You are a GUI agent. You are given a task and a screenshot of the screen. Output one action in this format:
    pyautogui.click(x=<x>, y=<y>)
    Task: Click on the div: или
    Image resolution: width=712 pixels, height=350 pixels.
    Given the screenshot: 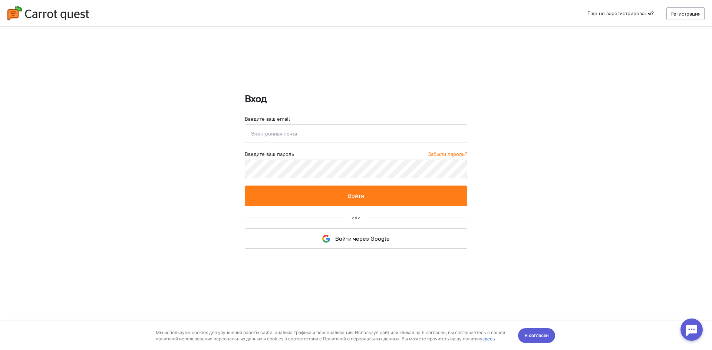 What is the action you would take?
    pyautogui.click(x=356, y=218)
    